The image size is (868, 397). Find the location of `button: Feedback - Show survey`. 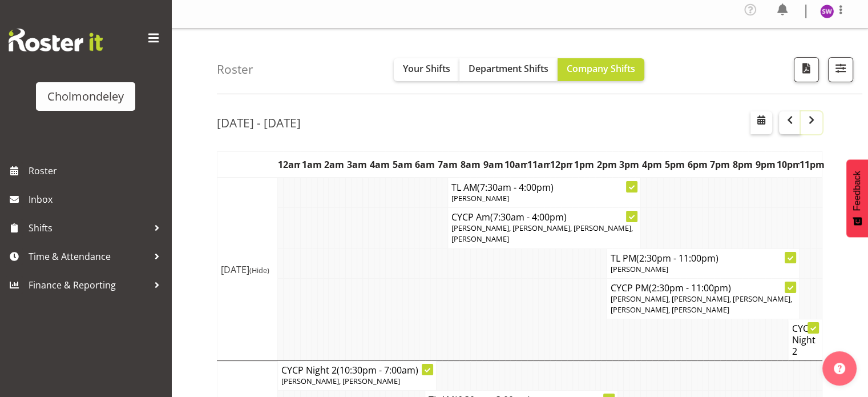

button: Feedback - Show survey is located at coordinates (857, 198).